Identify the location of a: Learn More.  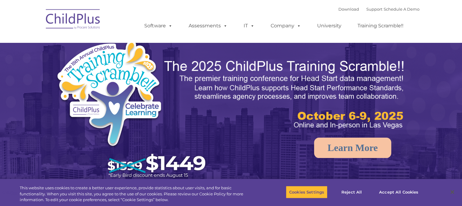
(352, 148).